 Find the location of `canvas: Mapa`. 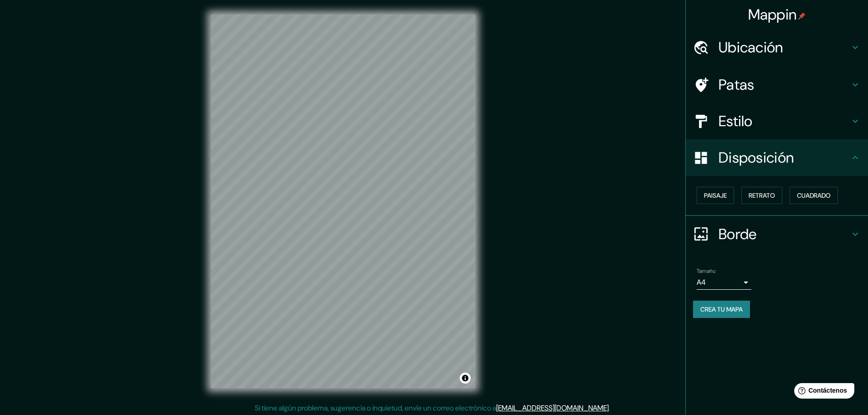

canvas: Mapa is located at coordinates (343, 201).